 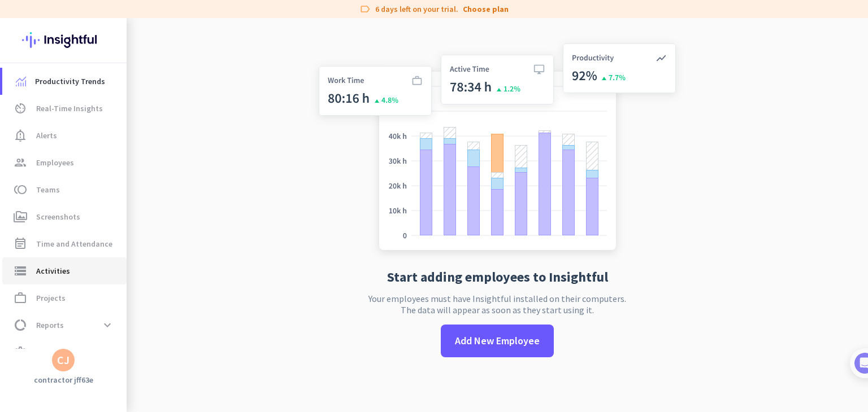 I want to click on button: expand_more, so click(x=108, y=325).